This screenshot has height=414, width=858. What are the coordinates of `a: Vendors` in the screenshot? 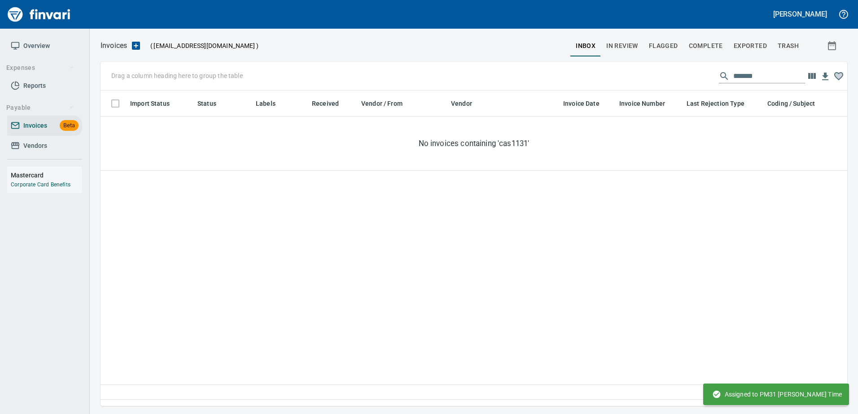 It's located at (44, 146).